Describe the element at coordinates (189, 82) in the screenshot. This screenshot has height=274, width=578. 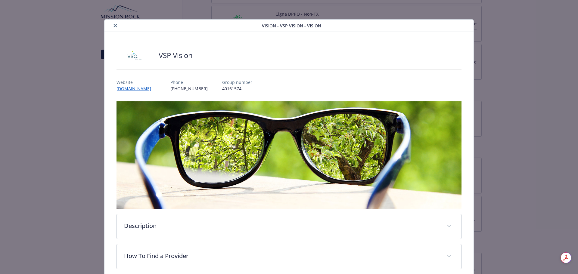
I see `p: Phone` at that location.